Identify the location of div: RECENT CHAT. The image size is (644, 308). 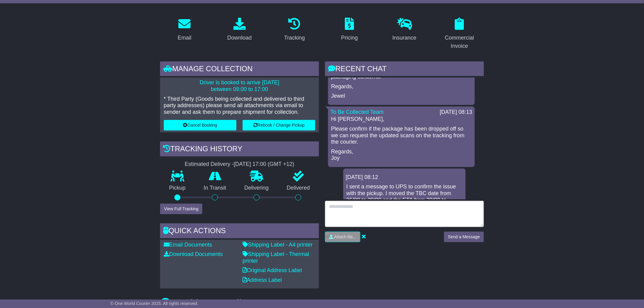
(405, 70).